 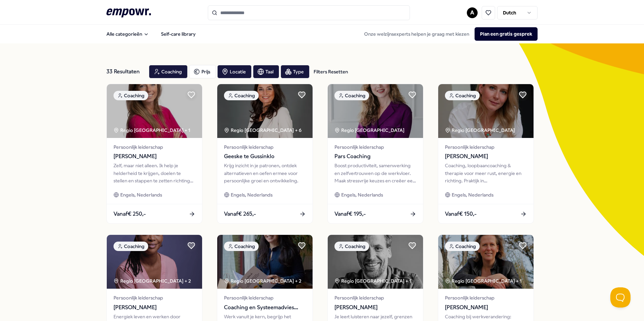 What do you see at coordinates (235, 72) in the screenshot?
I see `button: Locatie` at bounding box center [235, 72].